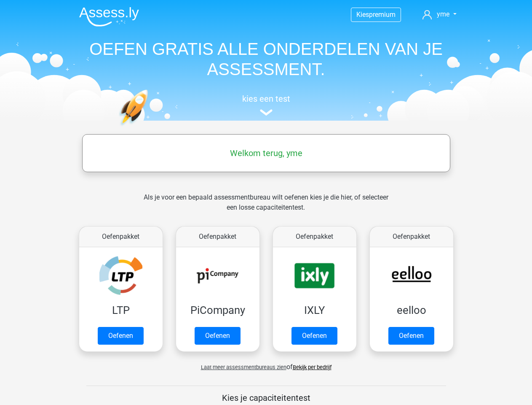 This screenshot has height=405, width=532. I want to click on span: Kies, so click(362, 15).